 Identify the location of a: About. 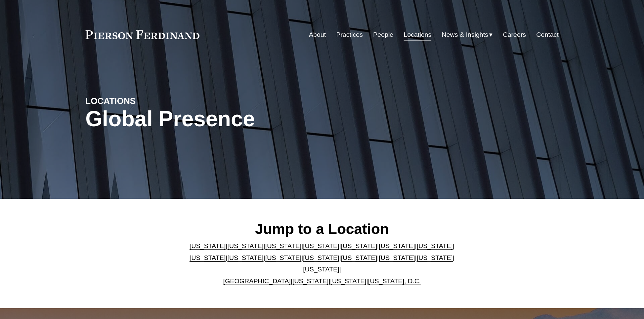
(317, 35).